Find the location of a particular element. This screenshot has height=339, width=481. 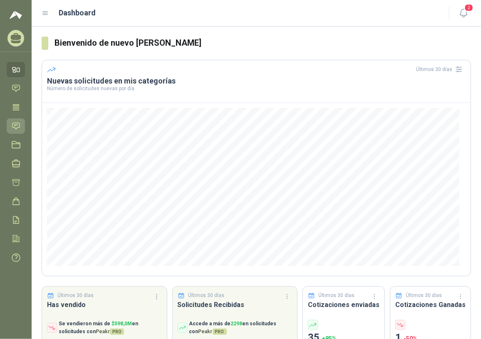

p: Número de solicitudes nuevas por día is located at coordinates (256, 89).